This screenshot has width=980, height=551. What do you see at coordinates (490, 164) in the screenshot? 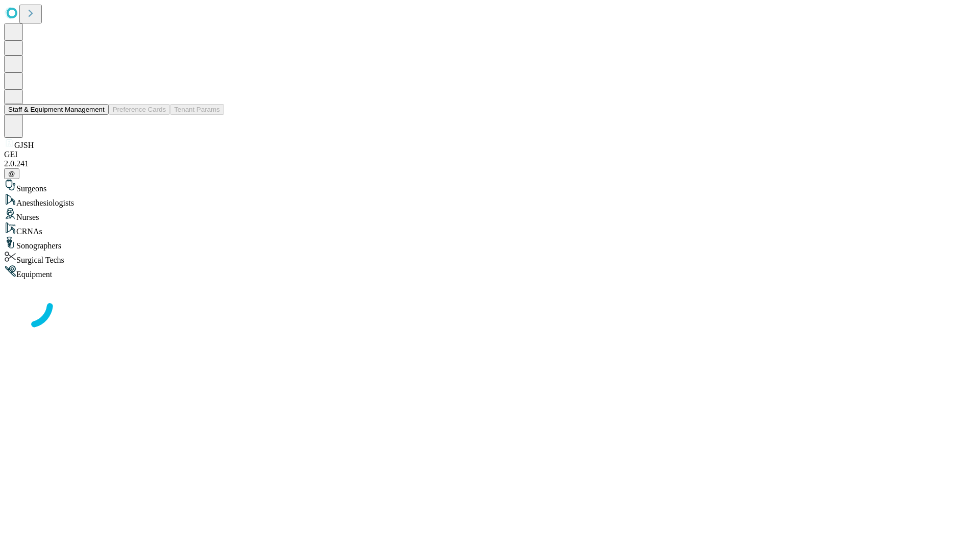
I see `div: 2.0.241` at bounding box center [490, 164].